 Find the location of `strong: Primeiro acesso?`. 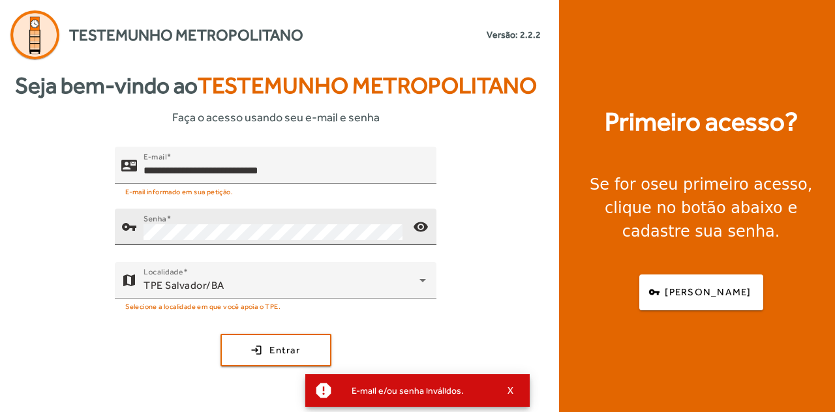

strong: Primeiro acesso? is located at coordinates (701, 122).